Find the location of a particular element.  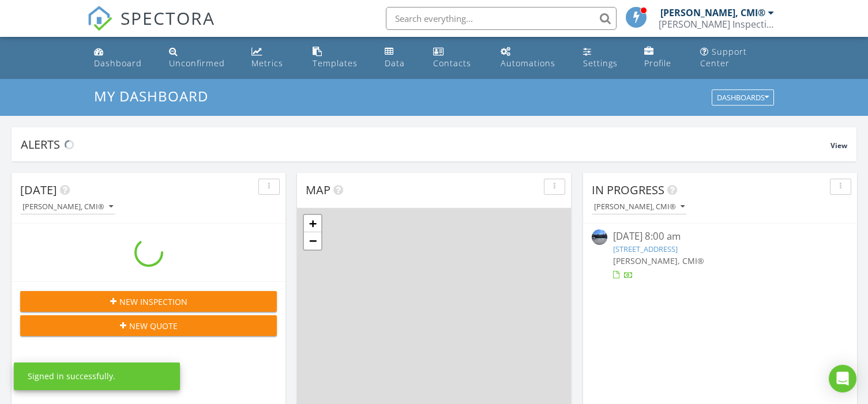

span: SPECTORA is located at coordinates (168, 18).